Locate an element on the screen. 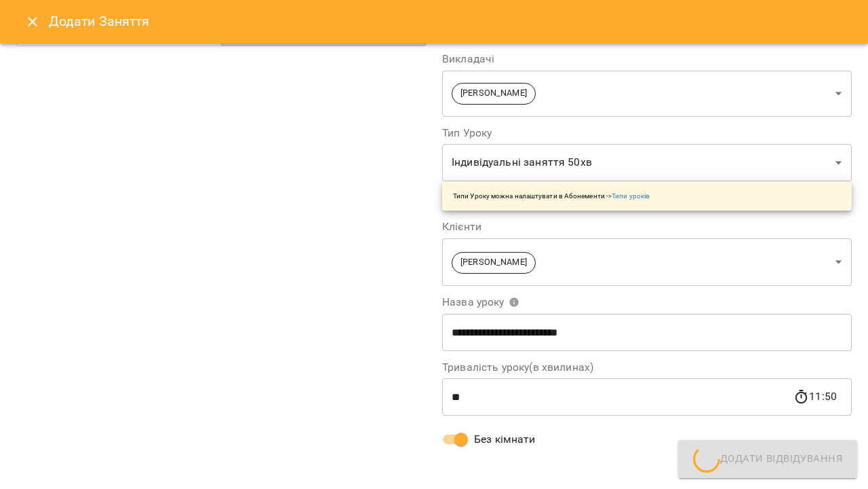 The image size is (868, 489). button: Close is located at coordinates (33, 22).